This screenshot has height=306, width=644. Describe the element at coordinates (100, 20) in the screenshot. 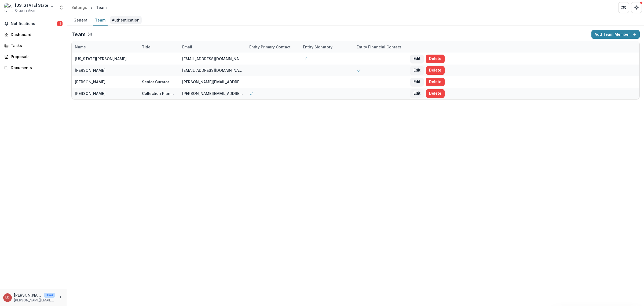

I see `a: Team` at that location.